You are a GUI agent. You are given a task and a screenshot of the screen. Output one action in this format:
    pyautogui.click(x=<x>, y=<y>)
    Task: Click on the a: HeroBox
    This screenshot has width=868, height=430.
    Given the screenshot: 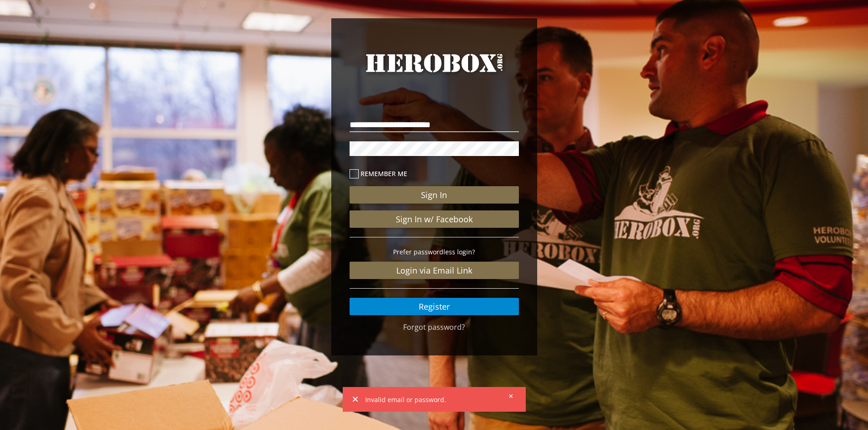 What is the action you would take?
    pyautogui.click(x=434, y=72)
    